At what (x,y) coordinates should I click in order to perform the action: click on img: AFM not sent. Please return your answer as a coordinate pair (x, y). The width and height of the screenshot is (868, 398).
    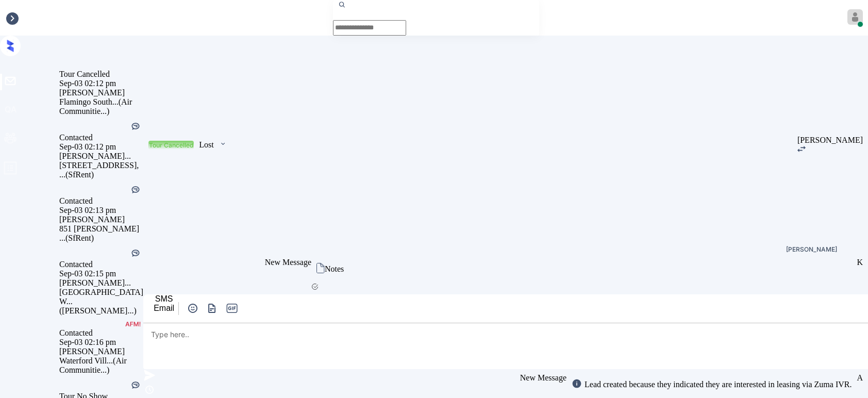
    Looking at the image, I should click on (133, 324).